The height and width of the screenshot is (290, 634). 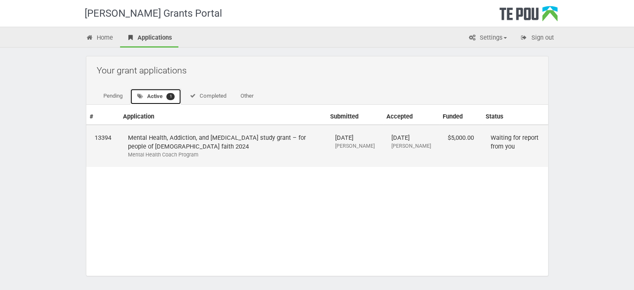 What do you see at coordinates (100, 38) in the screenshot?
I see `a: Home` at bounding box center [100, 38].